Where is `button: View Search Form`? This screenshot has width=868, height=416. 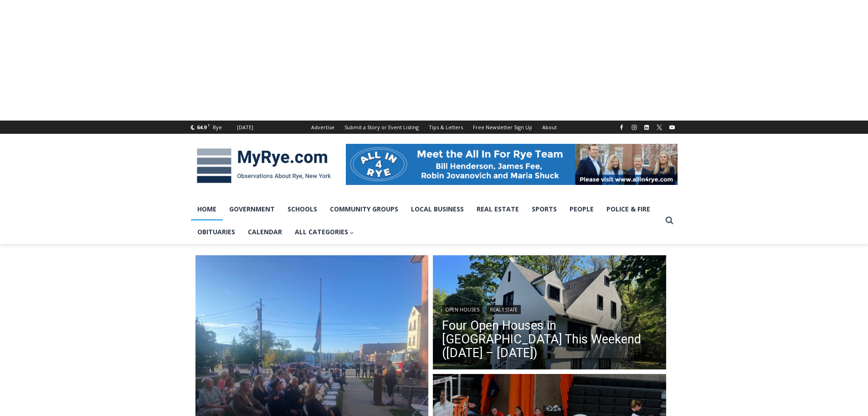 button: View Search Form is located at coordinates (670, 220).